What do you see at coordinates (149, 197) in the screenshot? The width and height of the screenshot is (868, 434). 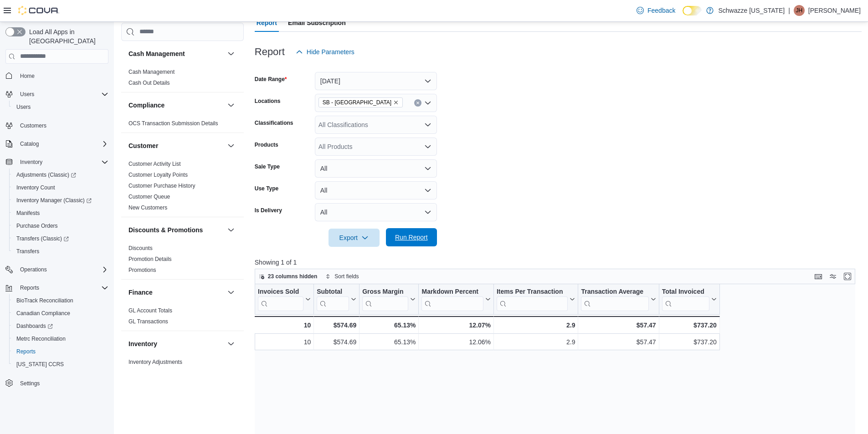 I see `span: Customer Queue` at bounding box center [149, 197].